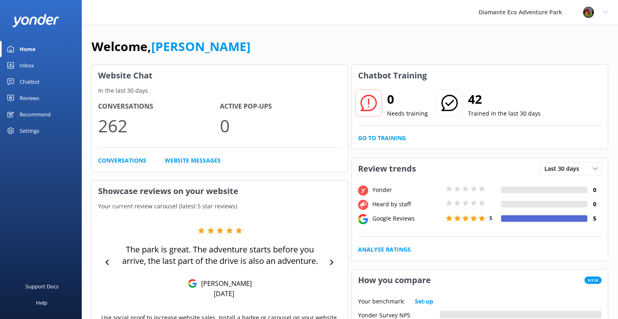  I want to click on p: Trained in the last 30 days, so click(505, 114).